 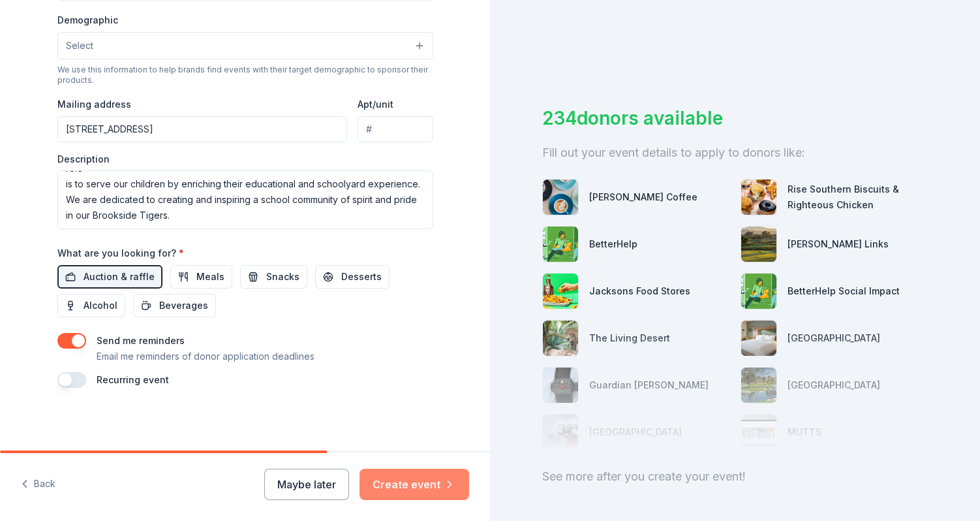 What do you see at coordinates (174, 306) in the screenshot?
I see `button: Beverages` at bounding box center [174, 306].